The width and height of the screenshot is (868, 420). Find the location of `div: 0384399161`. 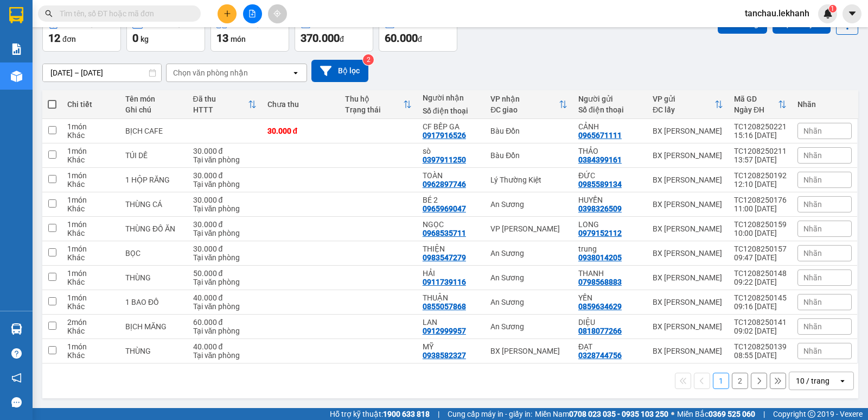

div: 0384399161 is located at coordinates (600, 159).